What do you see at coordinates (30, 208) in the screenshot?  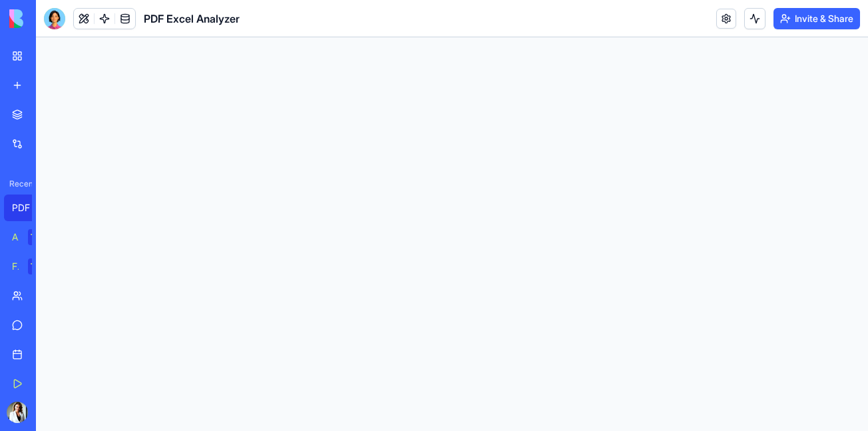 I see `a: PDF Excel Analyzer` at bounding box center [30, 208].